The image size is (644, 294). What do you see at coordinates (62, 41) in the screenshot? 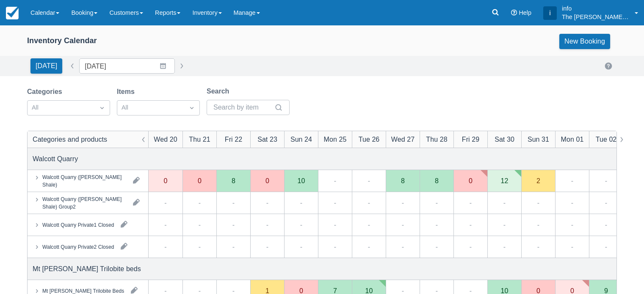
I see `div: Inventory Calendar` at bounding box center [62, 41].